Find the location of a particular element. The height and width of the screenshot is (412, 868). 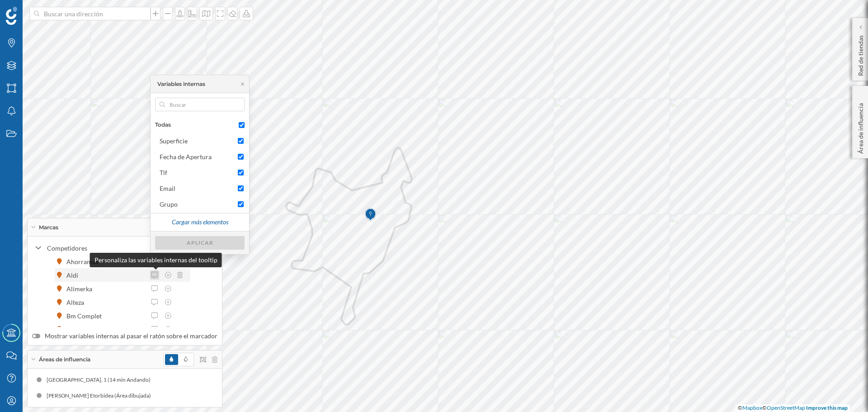

a: Mapbox is located at coordinates (752, 408).